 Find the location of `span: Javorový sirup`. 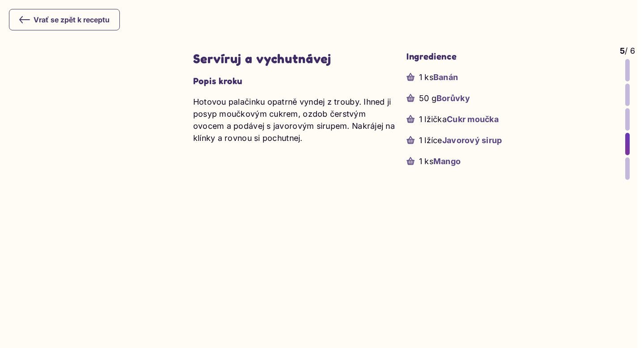

span: Javorový sirup is located at coordinates (472, 140).